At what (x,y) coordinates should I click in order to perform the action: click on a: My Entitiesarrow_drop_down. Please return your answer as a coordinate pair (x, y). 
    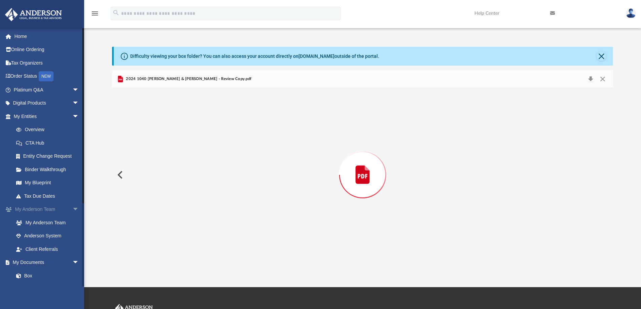
    Looking at the image, I should click on (47, 116).